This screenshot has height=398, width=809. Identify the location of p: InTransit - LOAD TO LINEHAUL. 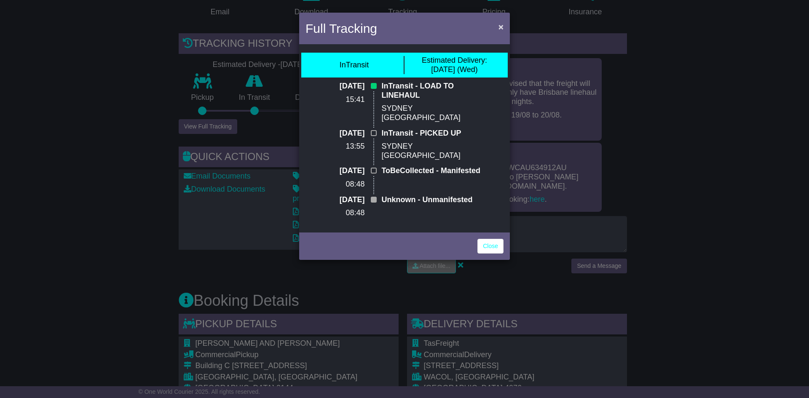
(431, 91).